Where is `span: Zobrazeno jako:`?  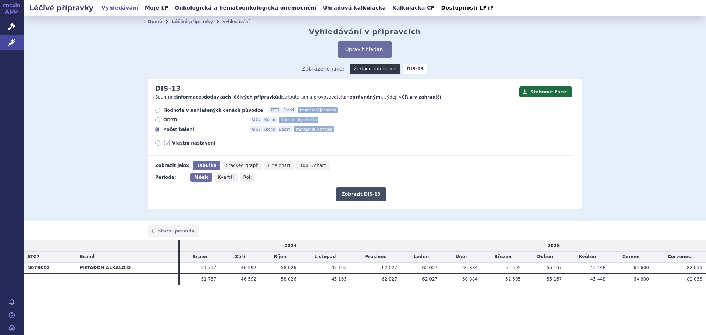
span: Zobrazeno jako: is located at coordinates (323, 69).